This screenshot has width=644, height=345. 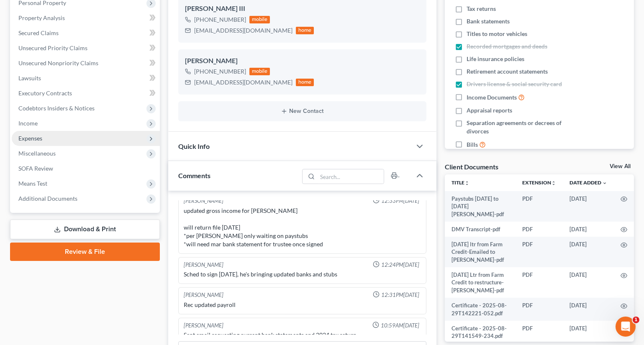 What do you see at coordinates (194, 175) in the screenshot?
I see `span: Comments` at bounding box center [194, 175].